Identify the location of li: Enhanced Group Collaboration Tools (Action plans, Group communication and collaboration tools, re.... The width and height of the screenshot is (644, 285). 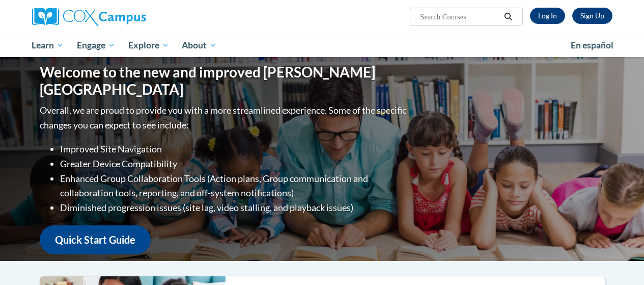
(234, 186).